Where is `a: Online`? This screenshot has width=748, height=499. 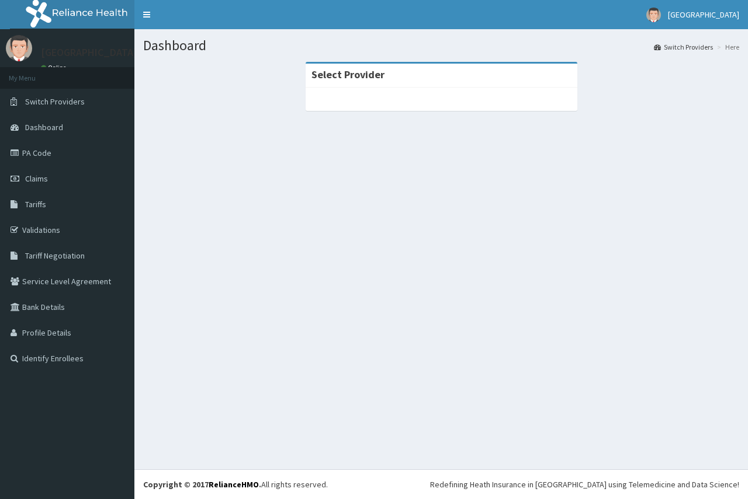 a: Online is located at coordinates (55, 68).